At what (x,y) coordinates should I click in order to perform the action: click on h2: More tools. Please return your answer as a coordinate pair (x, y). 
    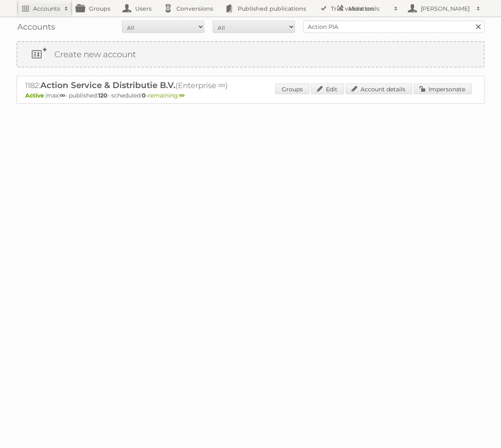
    Looking at the image, I should click on (369, 9).